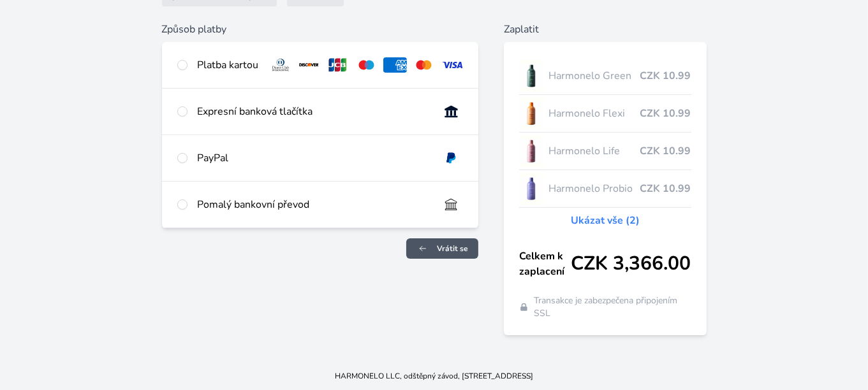 This screenshot has height=390, width=868. What do you see at coordinates (532, 114) in the screenshot?
I see `img: CLEAN_FLEXI_se_stinem_x-hi_(1)-lo.jpg` at bounding box center [532, 114].